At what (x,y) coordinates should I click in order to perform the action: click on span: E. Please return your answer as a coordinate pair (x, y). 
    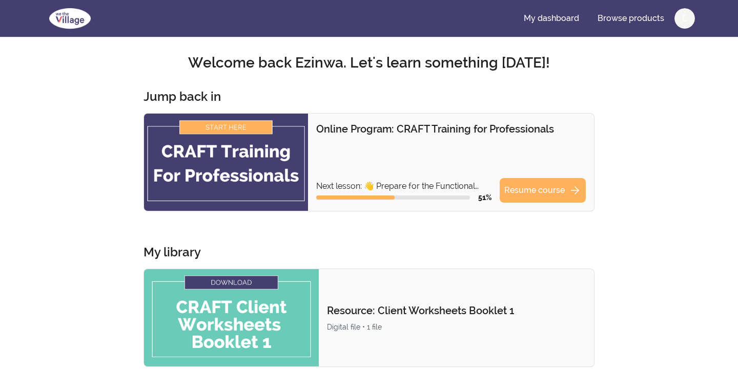
    Looking at the image, I should click on (684, 18).